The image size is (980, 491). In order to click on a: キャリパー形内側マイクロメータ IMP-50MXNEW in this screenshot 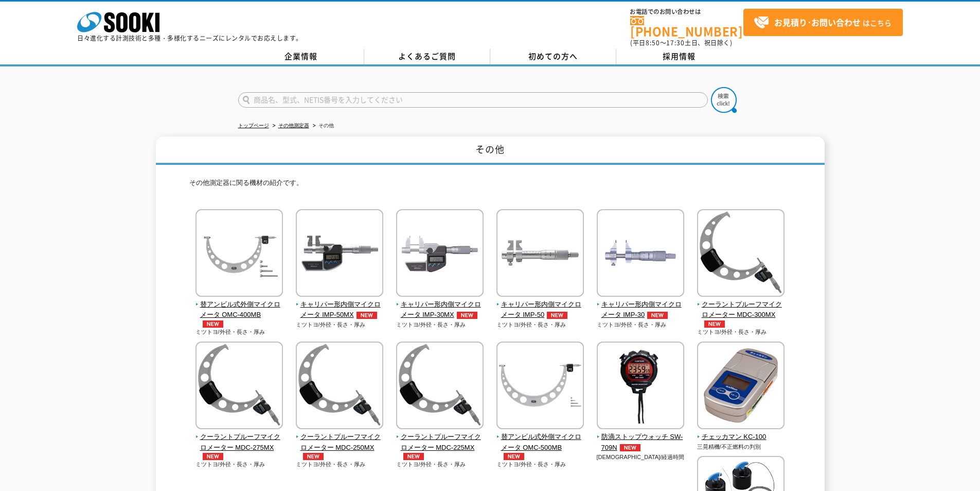, I will do `click(339, 305)`.